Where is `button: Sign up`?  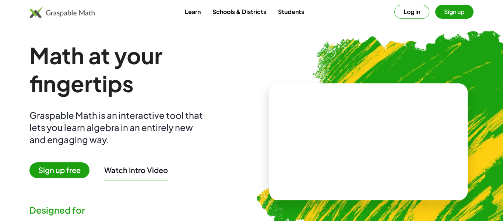
button: Sign up is located at coordinates (454, 12).